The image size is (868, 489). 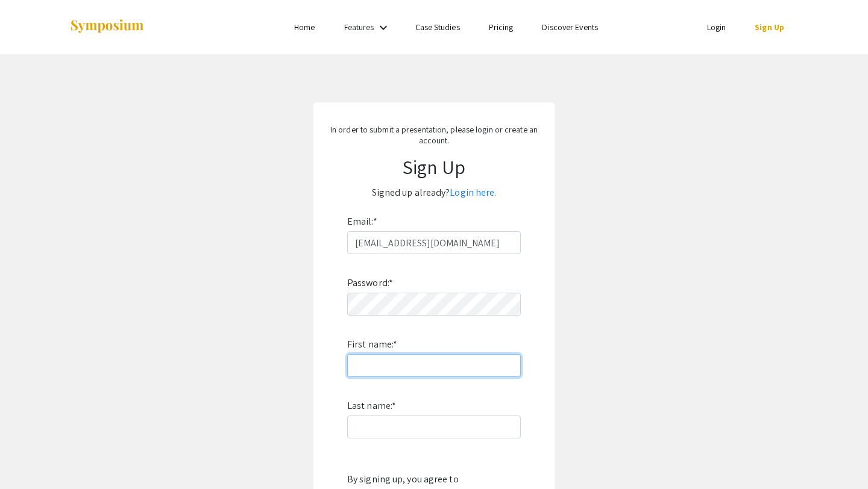 What do you see at coordinates (371, 406) in the screenshot?
I see `label: Last name:` at bounding box center [371, 406].